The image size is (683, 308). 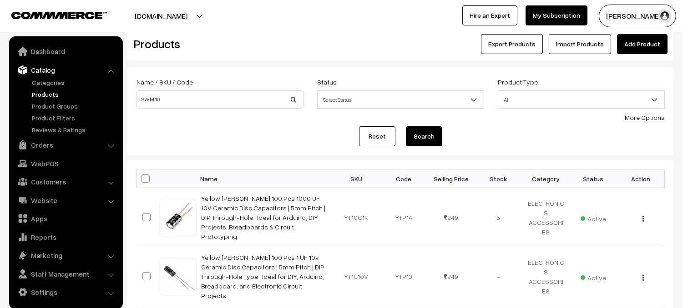 I want to click on th: Stock, so click(x=498, y=179).